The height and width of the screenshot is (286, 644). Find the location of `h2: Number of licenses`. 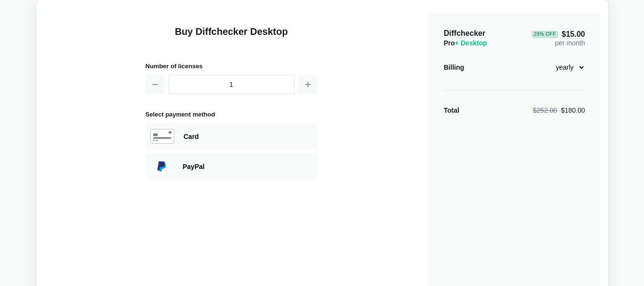

h2: Number of licenses is located at coordinates (232, 66).